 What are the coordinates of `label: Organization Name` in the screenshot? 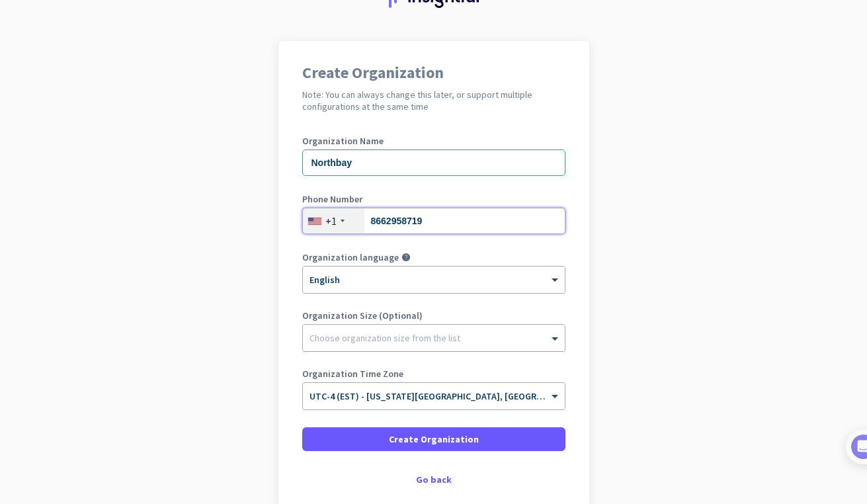 It's located at (434, 141).